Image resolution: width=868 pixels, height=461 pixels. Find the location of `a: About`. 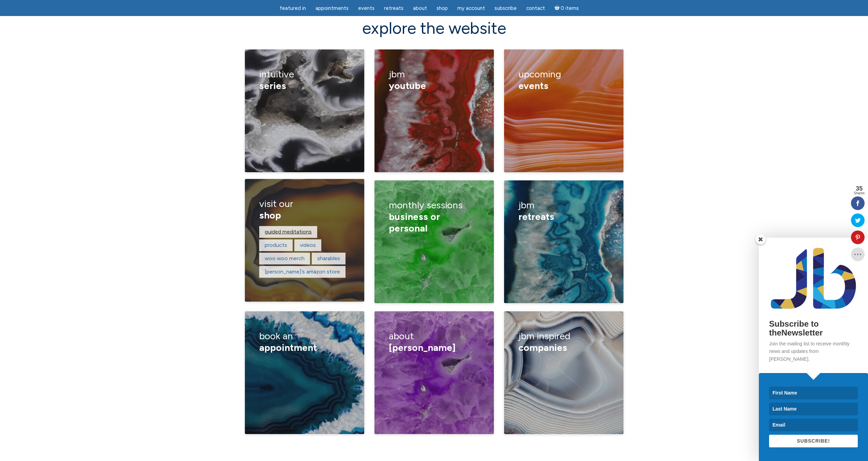

a: About is located at coordinates (420, 8).